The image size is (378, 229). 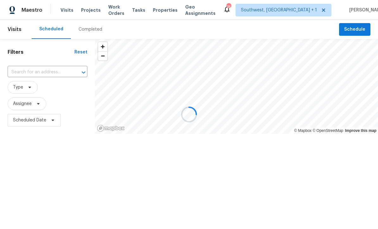 I want to click on span: Zoom out, so click(x=103, y=56).